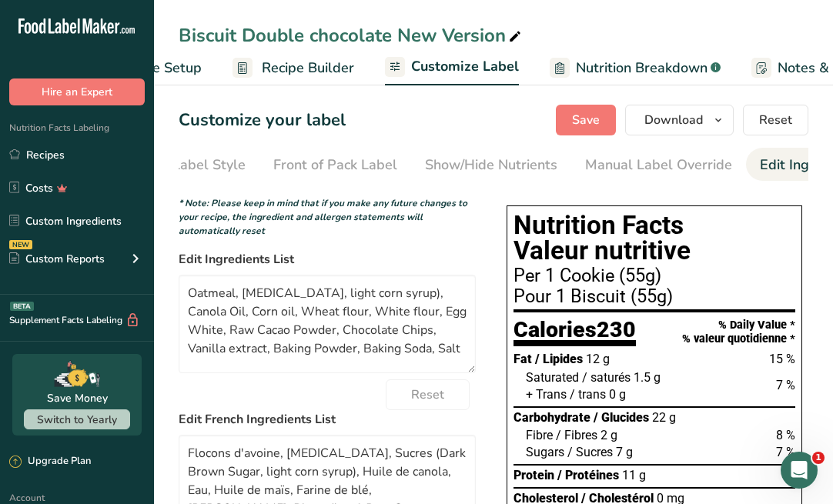 The height and width of the screenshot is (504, 833). I want to click on h1: Nutrition Facts Valeur nutritive, so click(654, 237).